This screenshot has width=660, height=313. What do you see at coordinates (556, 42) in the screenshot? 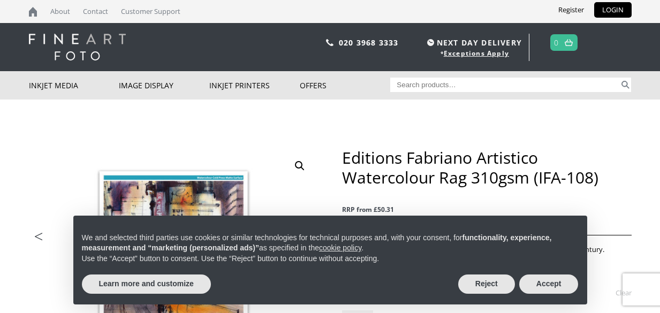
I see `a: 0` at bounding box center [556, 42].